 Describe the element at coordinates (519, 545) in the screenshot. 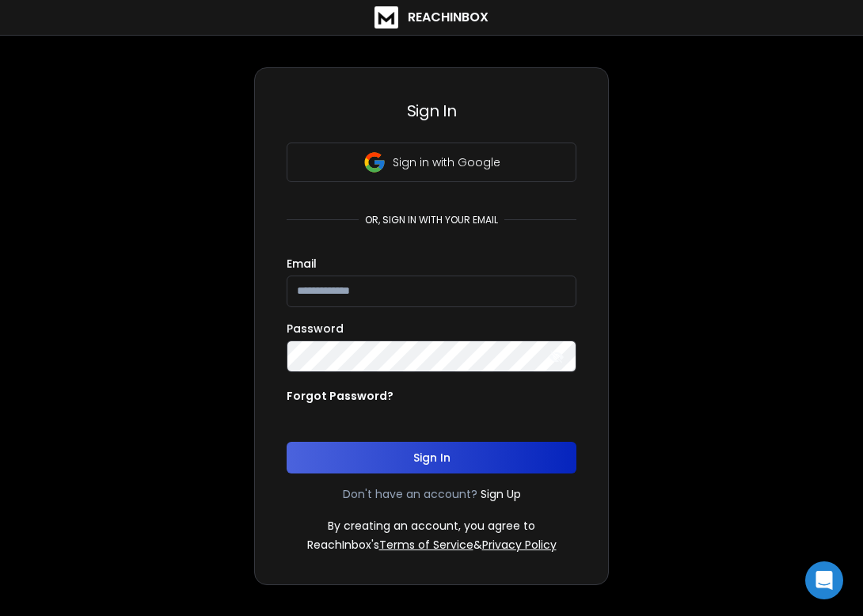

I see `span: Privacy Policy` at that location.